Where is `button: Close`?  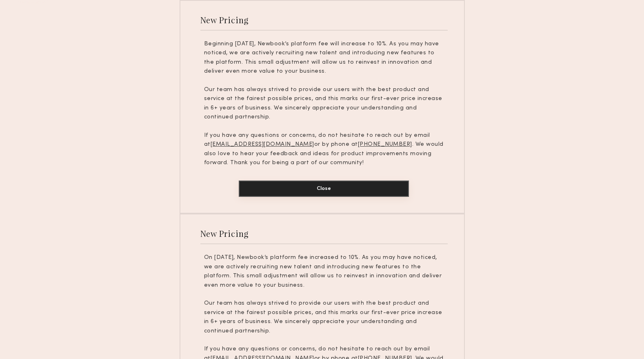 button: Close is located at coordinates (323, 188).